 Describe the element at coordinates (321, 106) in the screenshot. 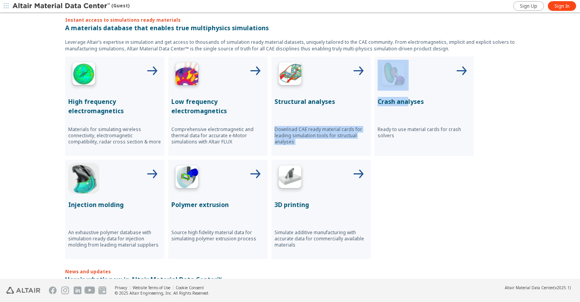

I see `button: Structural Analyses IconStructural analysesDownload CAE ready material cards for leading simulati...` at that location.